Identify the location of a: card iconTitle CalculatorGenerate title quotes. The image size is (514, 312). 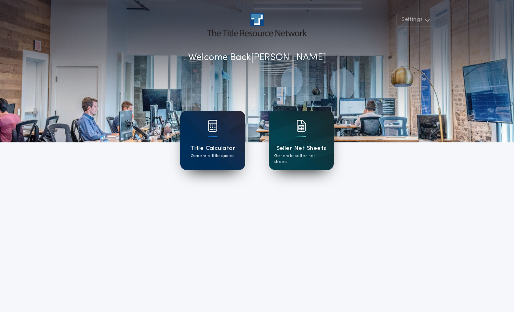
(213, 140).